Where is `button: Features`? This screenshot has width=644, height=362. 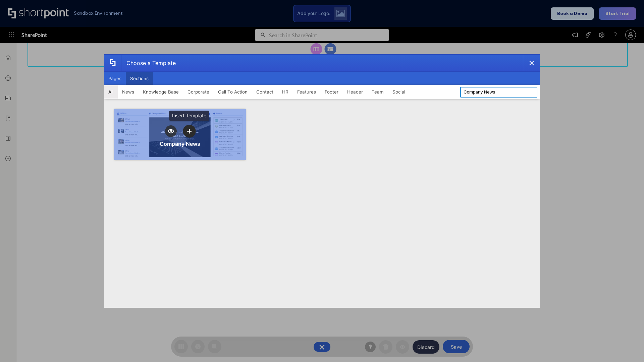
button: Features is located at coordinates (306, 92).